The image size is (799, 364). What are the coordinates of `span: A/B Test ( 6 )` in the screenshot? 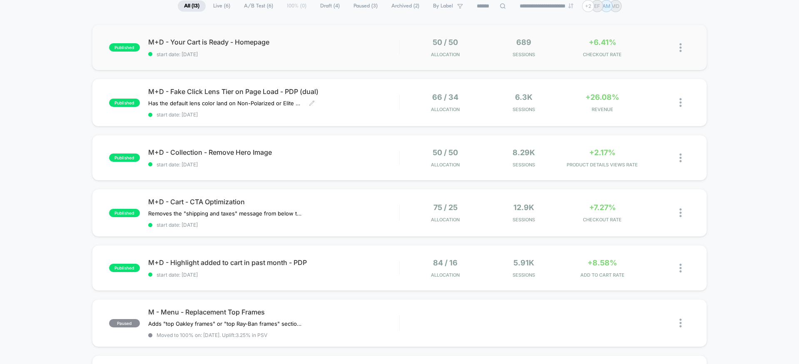 It's located at (259, 6).